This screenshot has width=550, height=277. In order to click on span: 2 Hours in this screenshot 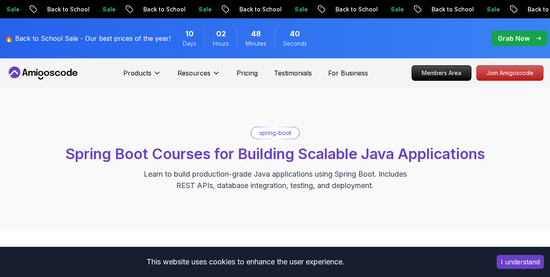, I will do `click(221, 34)`.